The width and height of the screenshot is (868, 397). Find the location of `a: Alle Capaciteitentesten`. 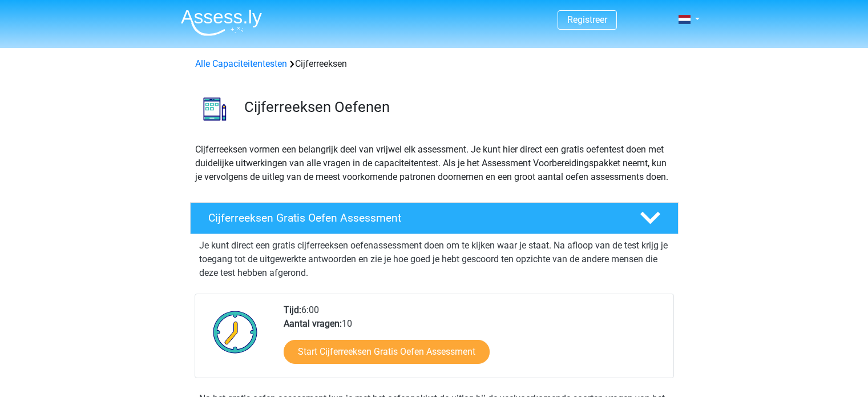

a: Alle Capaciteitentesten is located at coordinates (241, 64).